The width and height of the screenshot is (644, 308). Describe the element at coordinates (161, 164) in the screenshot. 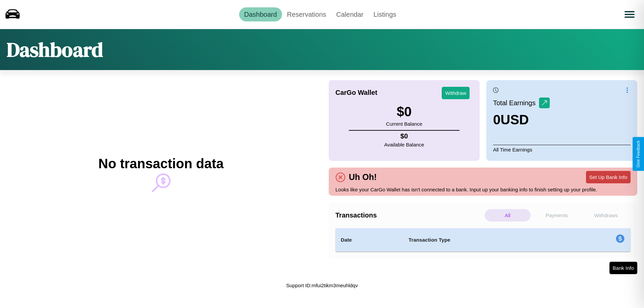

I see `h2: No transaction data` at that location.